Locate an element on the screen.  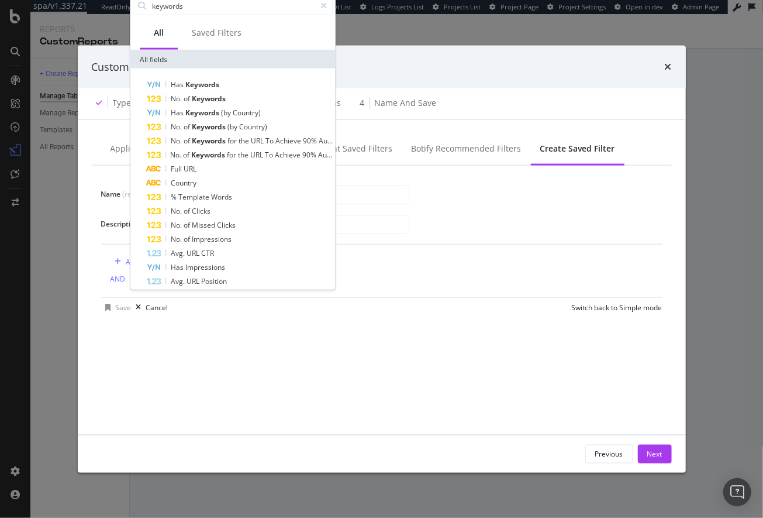
span: Country is located at coordinates (184, 182).